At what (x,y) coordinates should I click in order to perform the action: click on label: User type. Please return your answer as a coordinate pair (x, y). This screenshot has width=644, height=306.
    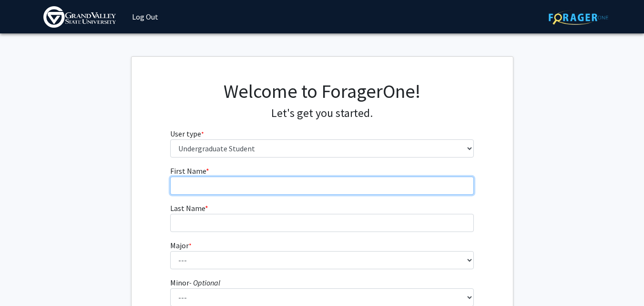
    Looking at the image, I should click on (187, 134).